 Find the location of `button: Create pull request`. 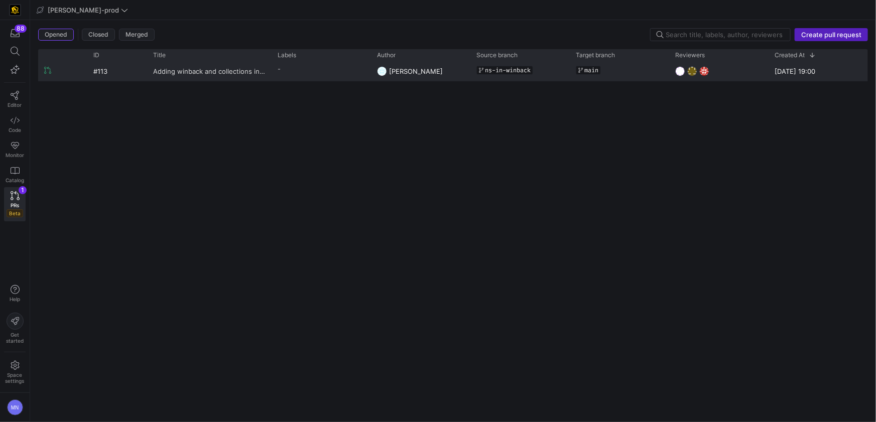

button: Create pull request is located at coordinates (831, 35).